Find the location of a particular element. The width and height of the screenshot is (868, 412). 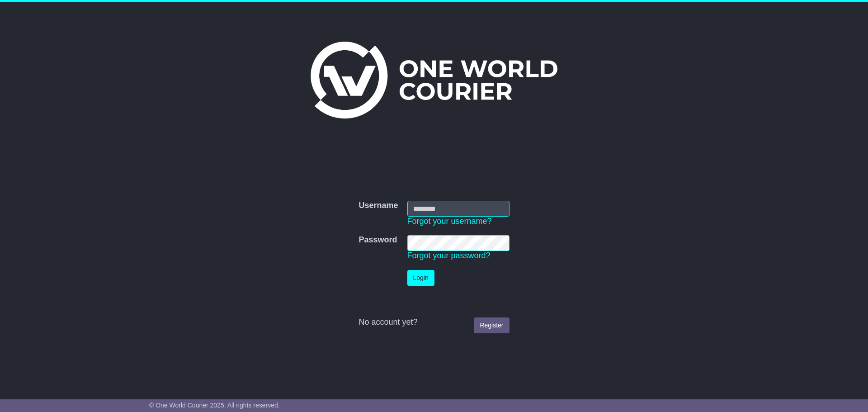

button: Login is located at coordinates (421, 278).